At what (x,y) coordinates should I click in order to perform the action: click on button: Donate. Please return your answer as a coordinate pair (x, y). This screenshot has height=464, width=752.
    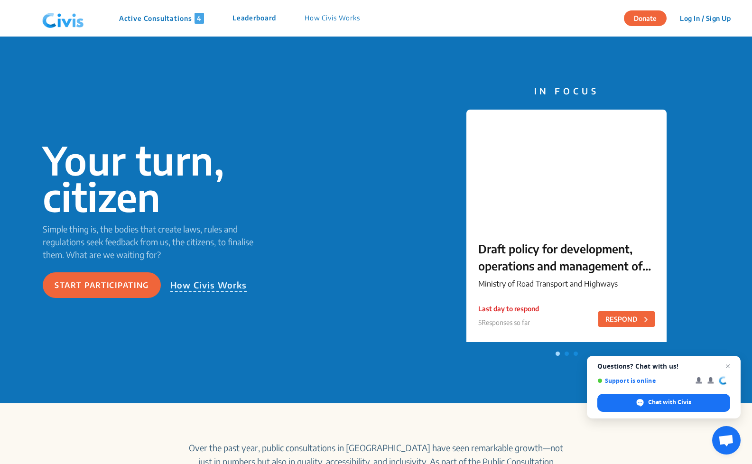
    Looking at the image, I should click on (645, 18).